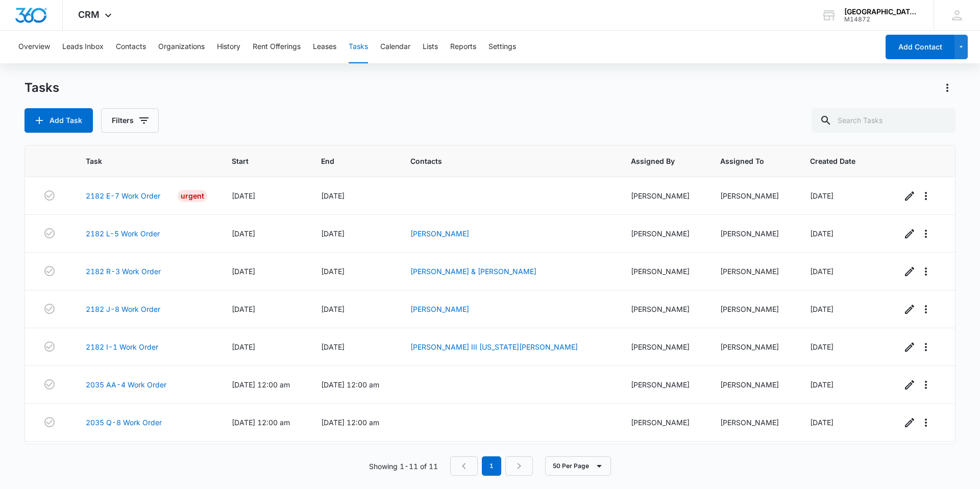  Describe the element at coordinates (130, 121) in the screenshot. I see `button: Filters` at that location.